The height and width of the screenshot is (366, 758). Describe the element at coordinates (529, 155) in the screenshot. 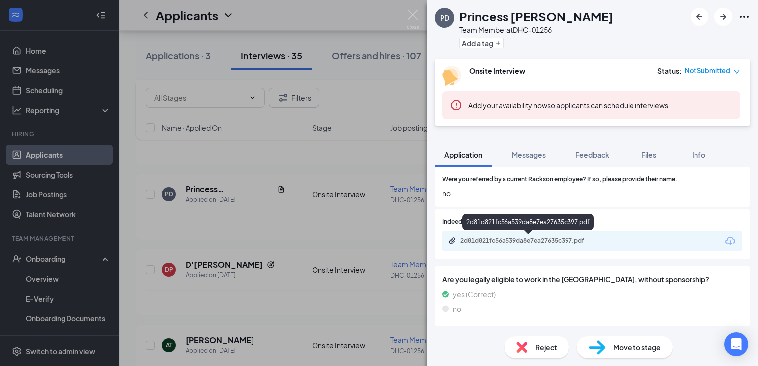

I see `span: Messages` at that location.